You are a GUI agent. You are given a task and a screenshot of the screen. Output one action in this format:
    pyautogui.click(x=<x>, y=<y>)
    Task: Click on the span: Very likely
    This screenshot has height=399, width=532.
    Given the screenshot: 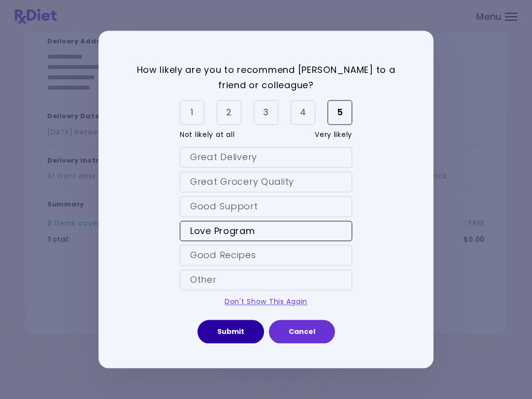 What is the action you would take?
    pyautogui.click(x=333, y=135)
    